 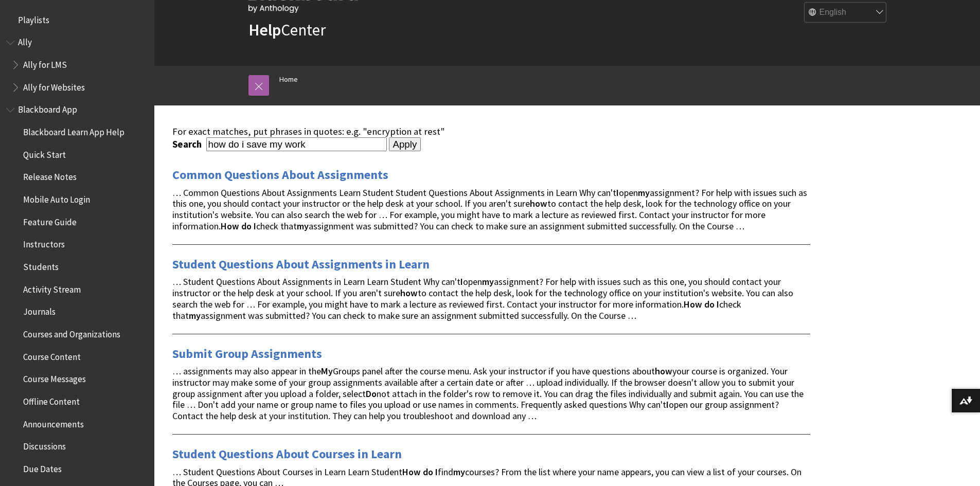 What do you see at coordinates (265, 30) in the screenshot?
I see `strong: Help` at bounding box center [265, 30].